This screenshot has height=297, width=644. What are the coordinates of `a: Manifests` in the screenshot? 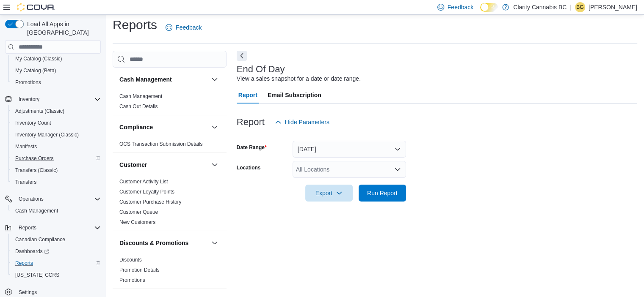 It's located at (26, 147).